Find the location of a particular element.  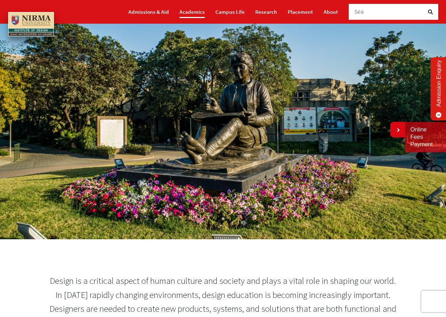

span: Sea is located at coordinates (360, 12).